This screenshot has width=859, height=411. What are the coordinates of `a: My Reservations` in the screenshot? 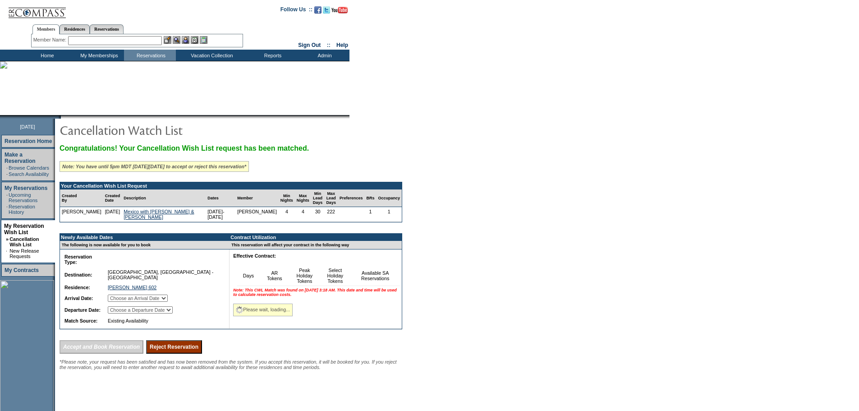 It's located at (26, 188).